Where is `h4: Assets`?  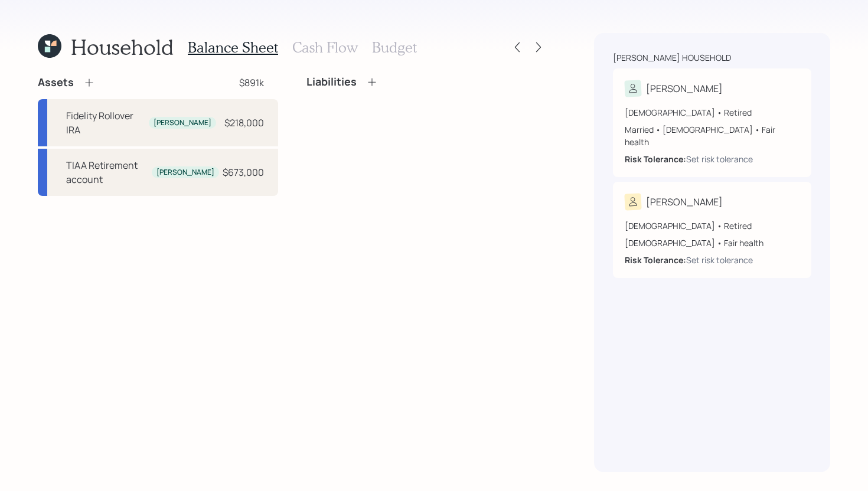
h4: Assets is located at coordinates (55, 83).